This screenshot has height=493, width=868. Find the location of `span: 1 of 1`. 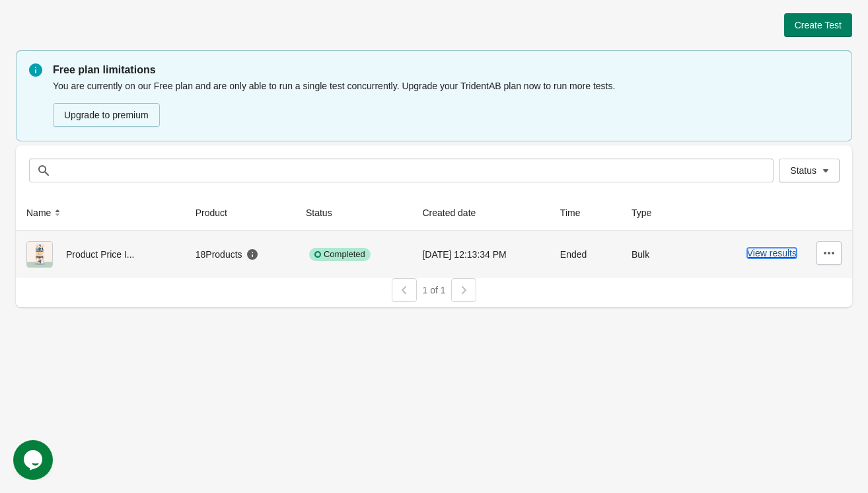

span: 1 of 1 is located at coordinates (433, 290).